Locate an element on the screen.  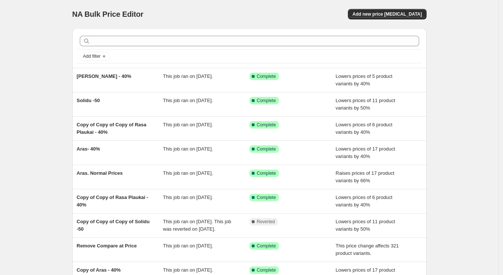
span: Aras- 40% is located at coordinates (88, 149).